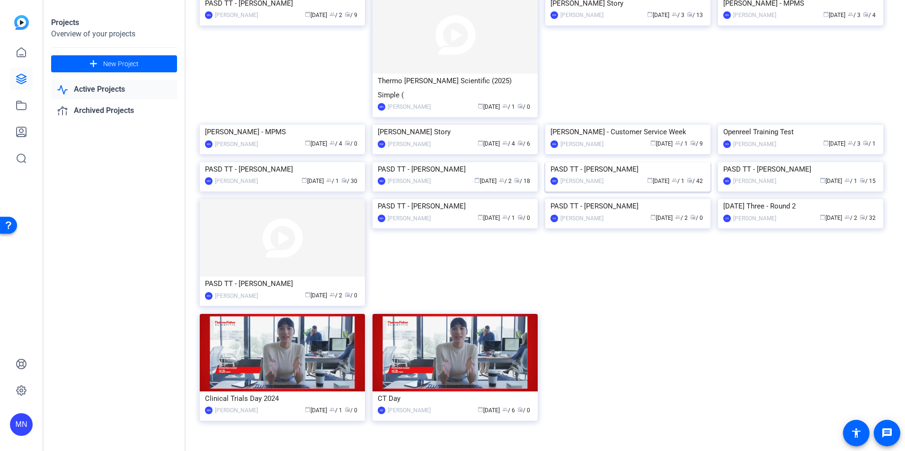 This screenshot has width=905, height=451. What do you see at coordinates (381, 144) in the screenshot?
I see `div: KW` at bounding box center [381, 144].